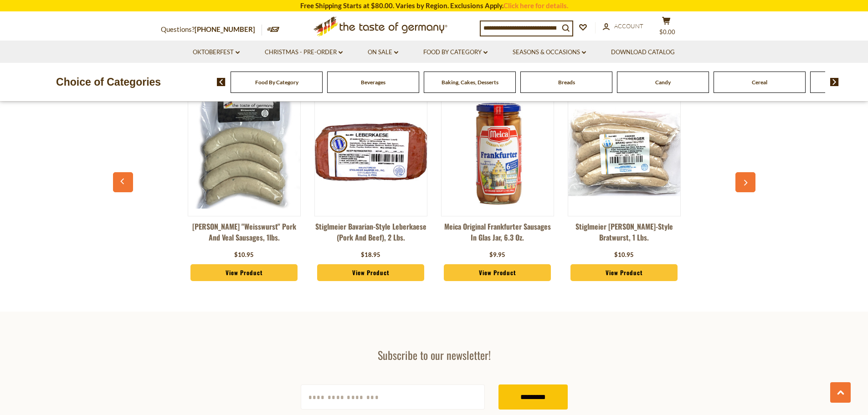 The image size is (868, 415). What do you see at coordinates (244, 152) in the screenshot?
I see `img: Binkert's` at bounding box center [244, 152].